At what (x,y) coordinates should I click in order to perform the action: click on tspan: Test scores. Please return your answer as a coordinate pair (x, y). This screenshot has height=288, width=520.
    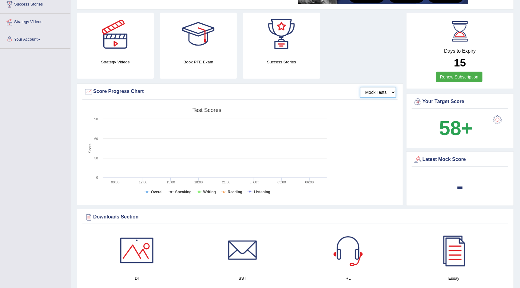
    Looking at the image, I should click on (207, 110).